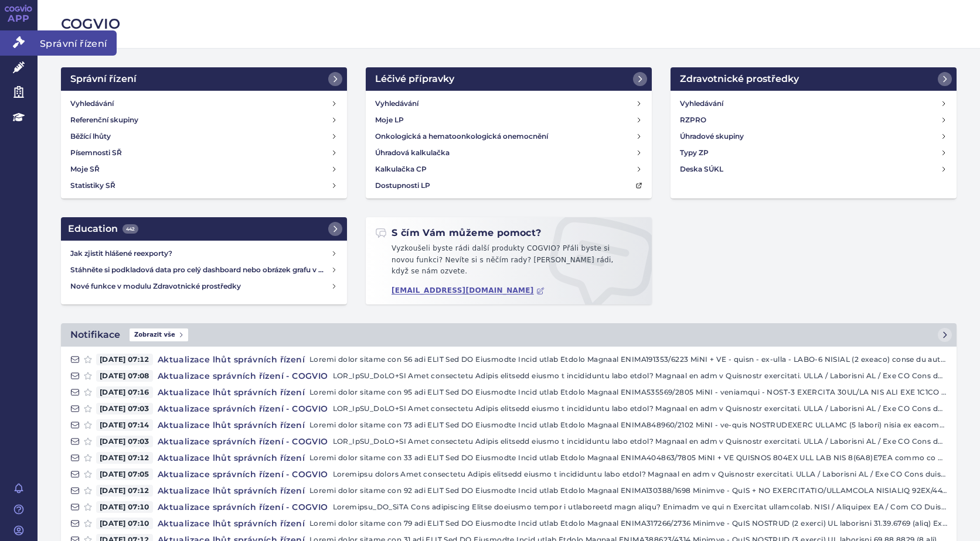  What do you see at coordinates (509, 335) in the screenshot?
I see `a: NotifikaceZobrazit vše` at bounding box center [509, 335].